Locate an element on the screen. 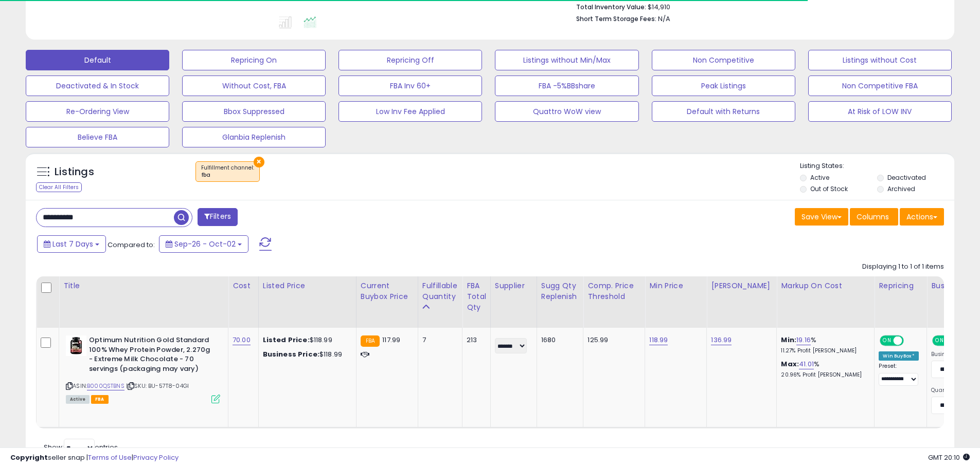 The width and height of the screenshot is (980, 468). th: The percentage added to the cost of goods (COGS) that forms the calculator for Min & Max prices. is located at coordinates (826, 302).